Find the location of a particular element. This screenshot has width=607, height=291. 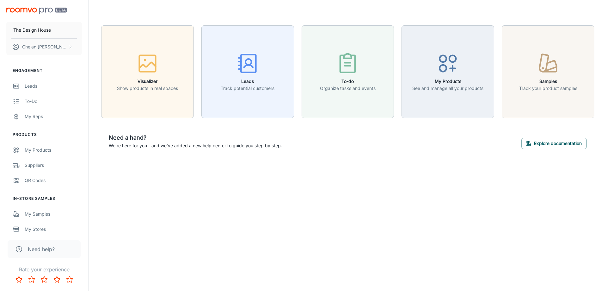

h6: Visualizer is located at coordinates (147, 81).